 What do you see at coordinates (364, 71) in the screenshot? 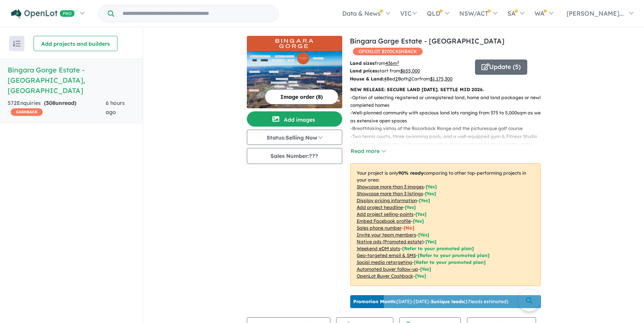
I see `b: Land prices` at bounding box center [364, 71].